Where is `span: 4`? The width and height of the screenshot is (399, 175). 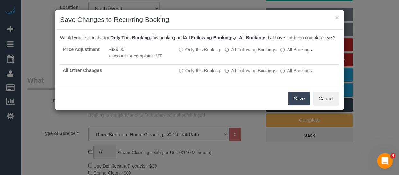 span: 4 is located at coordinates (393, 156).